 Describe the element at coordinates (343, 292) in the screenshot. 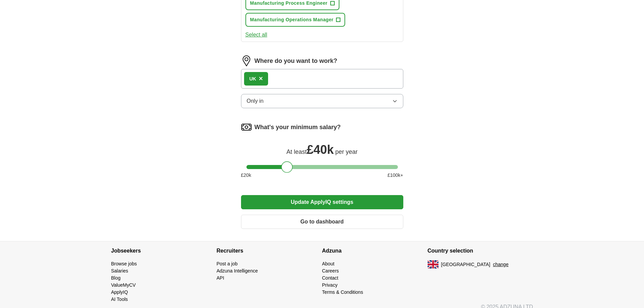

I see `a: Terms & Conditions` at that location.